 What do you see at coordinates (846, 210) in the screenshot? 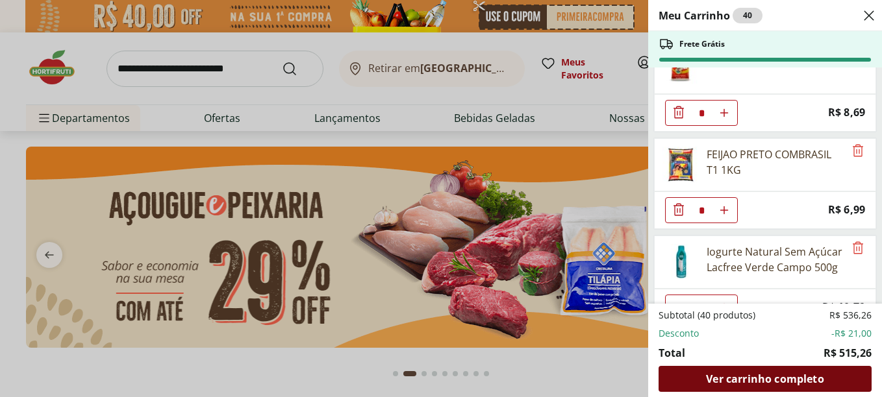
I see `span: R$ 6,99` at bounding box center [846, 210].